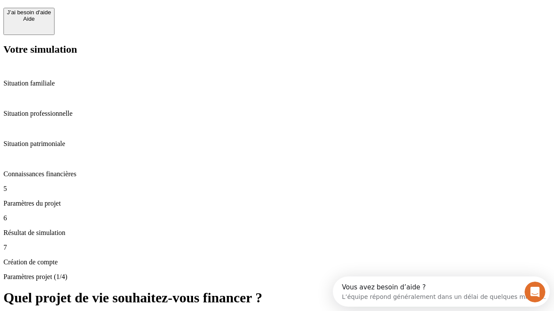  I want to click on p: Connaissances financières, so click(277, 174).